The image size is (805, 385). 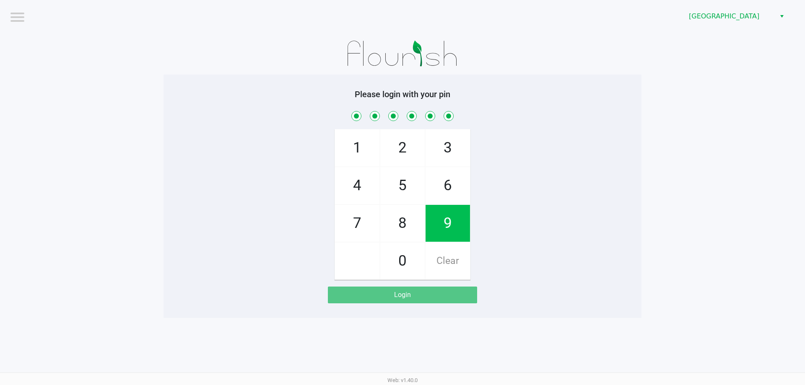 I want to click on span: 6, so click(x=448, y=186).